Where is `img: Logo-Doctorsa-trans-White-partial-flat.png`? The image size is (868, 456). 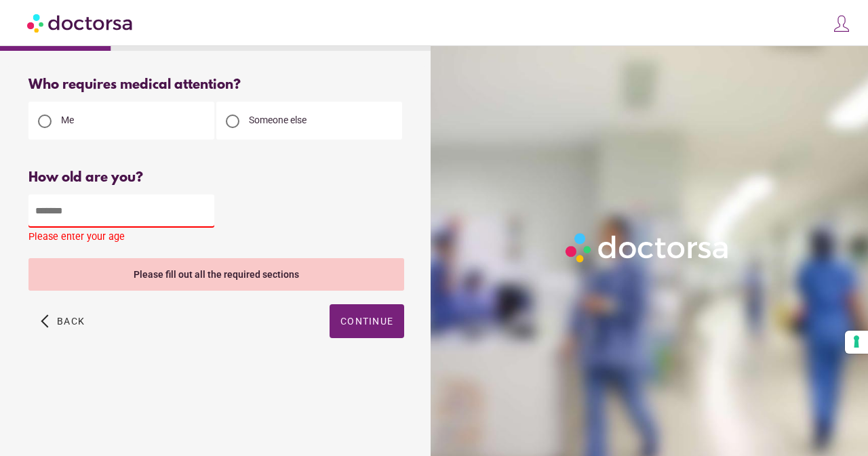 img: Logo-Doctorsa-trans-White-partial-flat.png is located at coordinates (648, 247).